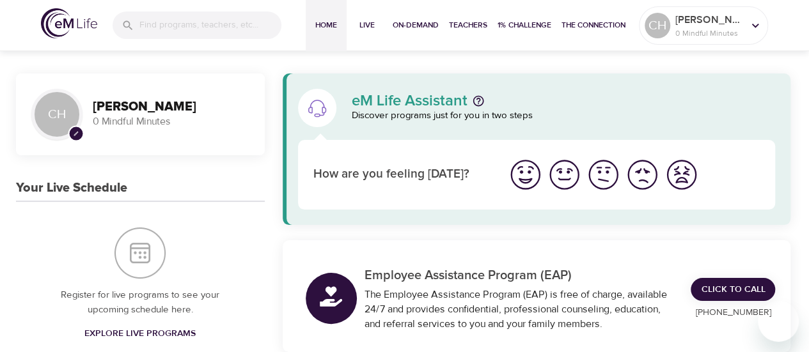 The height and width of the screenshot is (352, 809). What do you see at coordinates (520, 310) in the screenshot?
I see `div: The Employee Assistance Program (EAP) is free of charge, available 24/7 and provides confidential...` at bounding box center [520, 310].